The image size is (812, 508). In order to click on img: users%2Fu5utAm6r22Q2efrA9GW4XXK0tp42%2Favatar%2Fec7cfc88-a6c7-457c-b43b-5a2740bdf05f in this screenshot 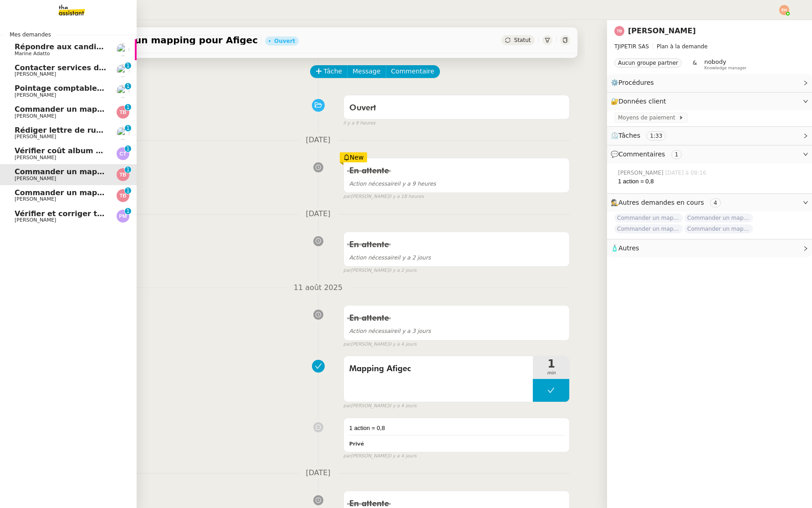, I will do `click(123, 49)`.